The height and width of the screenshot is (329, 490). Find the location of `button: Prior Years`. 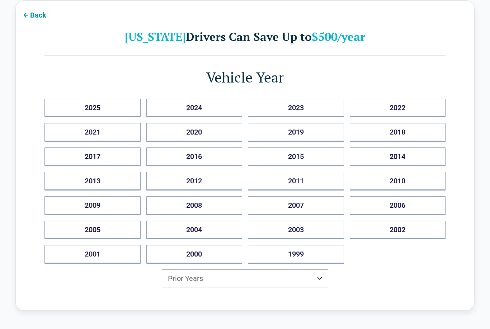

button: Prior Years is located at coordinates (245, 279).